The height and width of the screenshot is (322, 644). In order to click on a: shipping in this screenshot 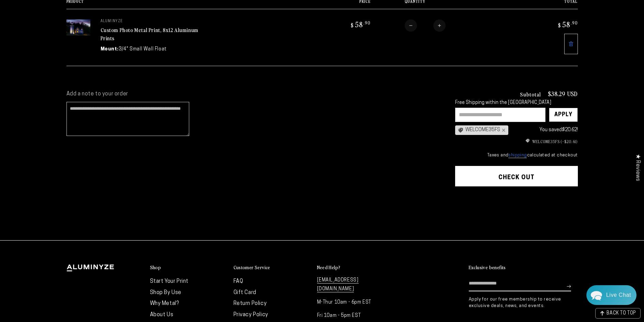, I will do `click(518, 155)`.